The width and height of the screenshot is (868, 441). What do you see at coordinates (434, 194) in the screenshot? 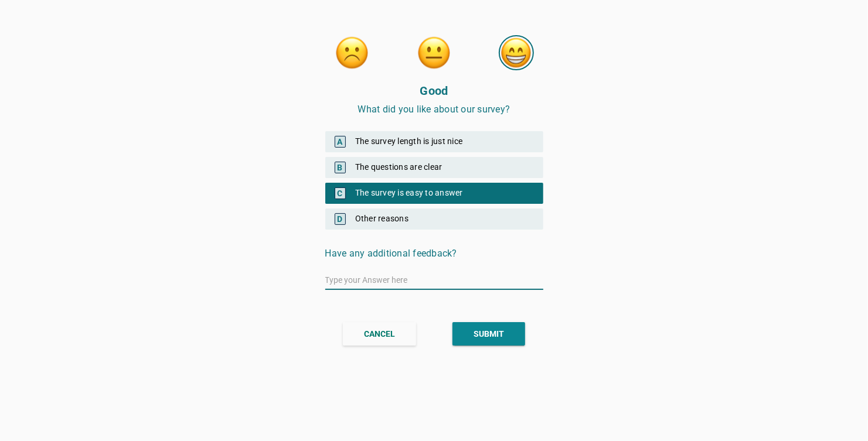
I see `div: The survey is easy to answer` at bounding box center [434, 194].